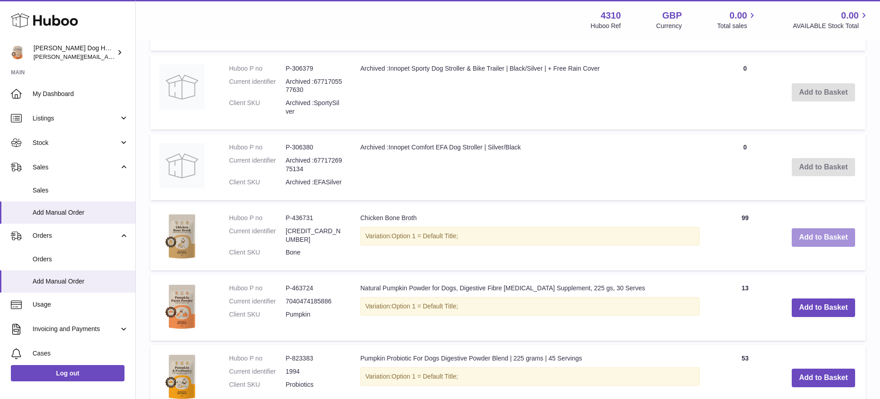 Image resolution: width=880 pixels, height=399 pixels. Describe the element at coordinates (530, 167) in the screenshot. I see `td: Archived :Innopet Comfort EFA Dog Stroller | Silver/Black` at that location.